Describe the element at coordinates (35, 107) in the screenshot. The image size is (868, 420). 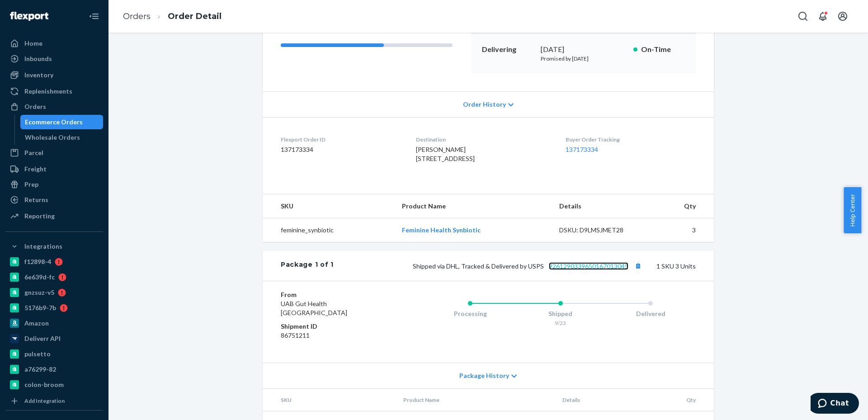
I see `div: Orders` at that location.